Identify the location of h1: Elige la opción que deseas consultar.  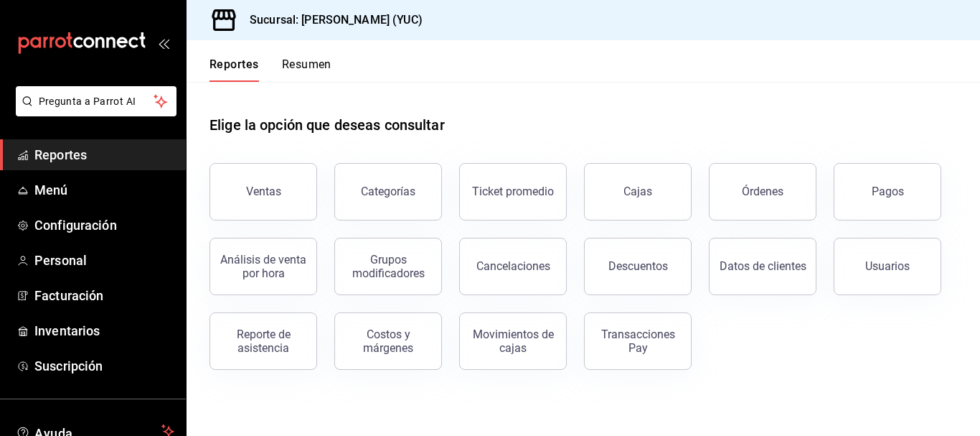
(327, 125).